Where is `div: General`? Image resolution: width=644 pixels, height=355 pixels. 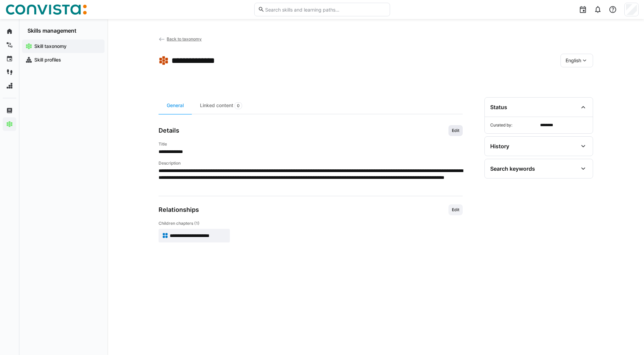 div: General is located at coordinates (175, 105).